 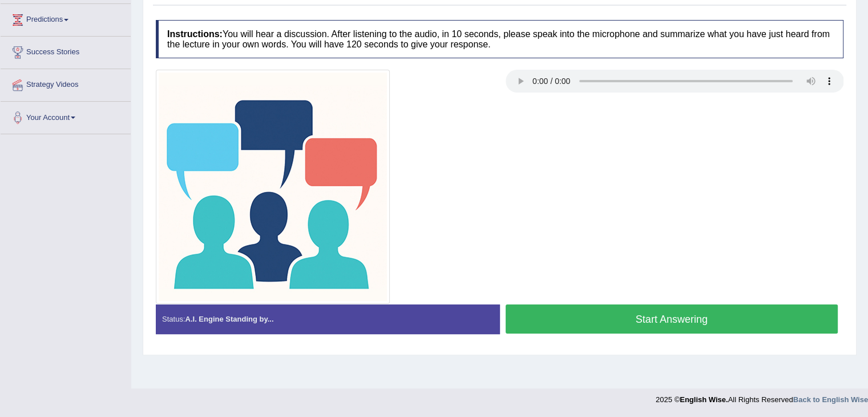 What do you see at coordinates (65, 116) in the screenshot?
I see `a: Your Account` at bounding box center [65, 116].